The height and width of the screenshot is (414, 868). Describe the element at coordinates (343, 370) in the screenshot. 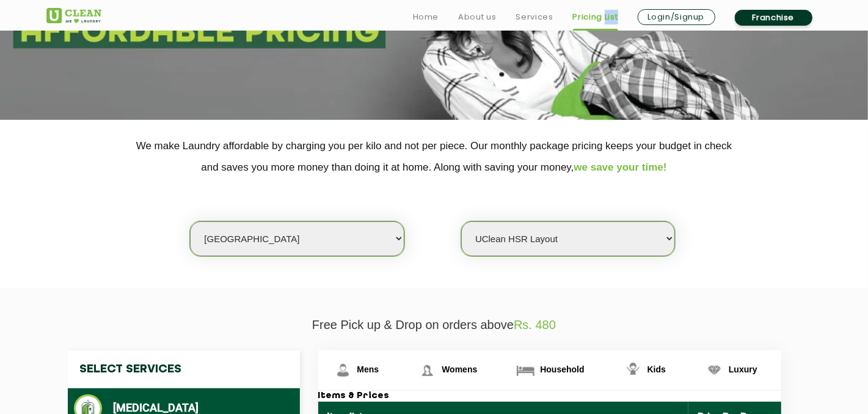

I see `img: Mens` at that location.